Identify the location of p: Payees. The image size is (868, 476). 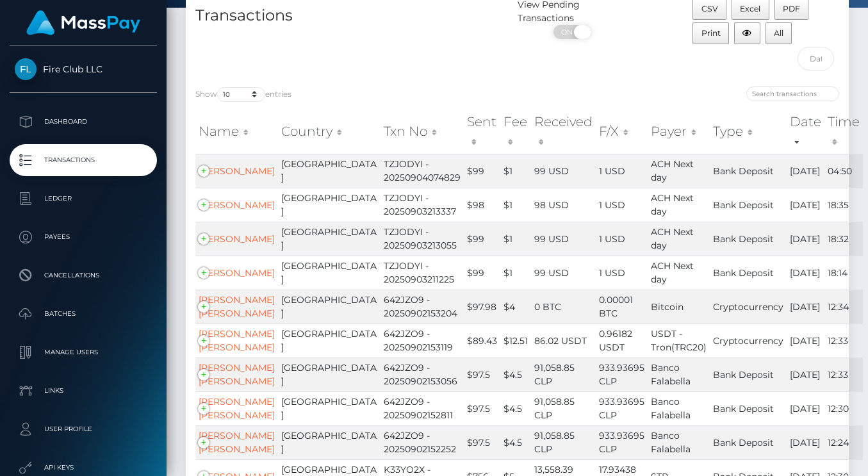
(83, 237).